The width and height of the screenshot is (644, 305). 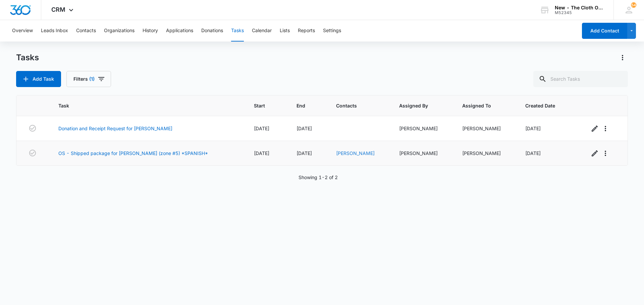 What do you see at coordinates (544, 106) in the screenshot?
I see `span: Created Date` at bounding box center [544, 106].